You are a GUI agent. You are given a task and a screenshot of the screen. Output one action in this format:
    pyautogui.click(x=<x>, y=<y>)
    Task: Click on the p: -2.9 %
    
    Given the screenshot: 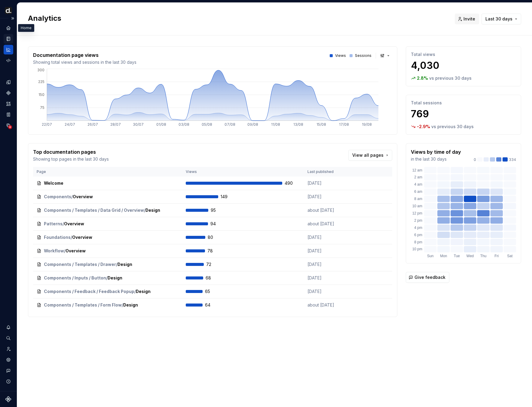 What is the action you would take?
    pyautogui.click(x=424, y=126)
    